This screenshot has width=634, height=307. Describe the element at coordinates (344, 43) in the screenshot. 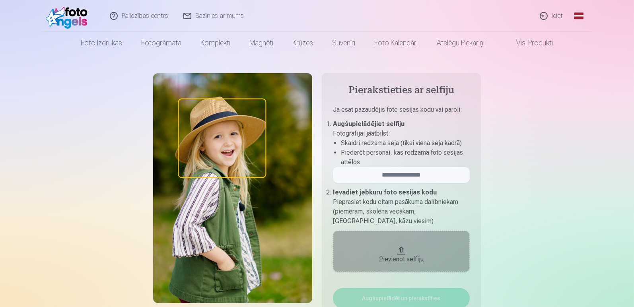

I see `a: Suvenīri` at that location.